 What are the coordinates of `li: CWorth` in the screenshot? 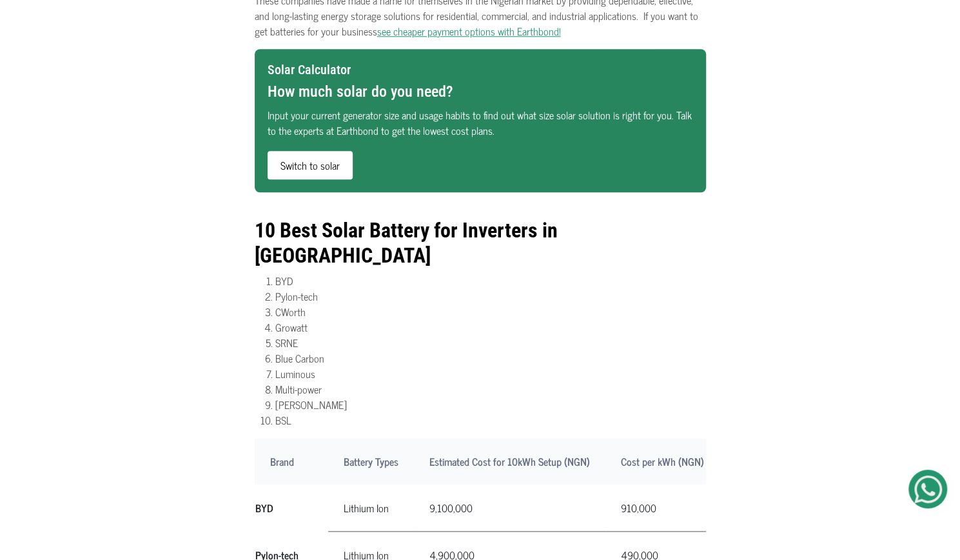 It's located at (491, 312).